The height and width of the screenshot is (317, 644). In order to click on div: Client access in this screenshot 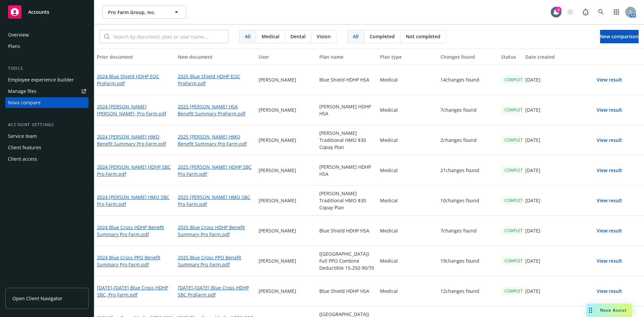, I will do `click(23, 159)`.